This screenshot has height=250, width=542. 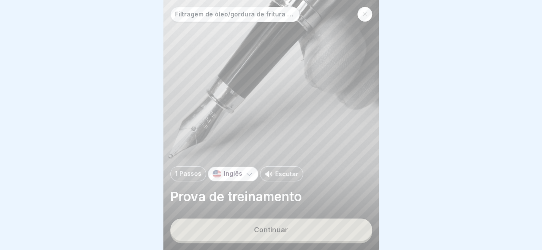 I want to click on img: us.svg, so click(x=217, y=174).